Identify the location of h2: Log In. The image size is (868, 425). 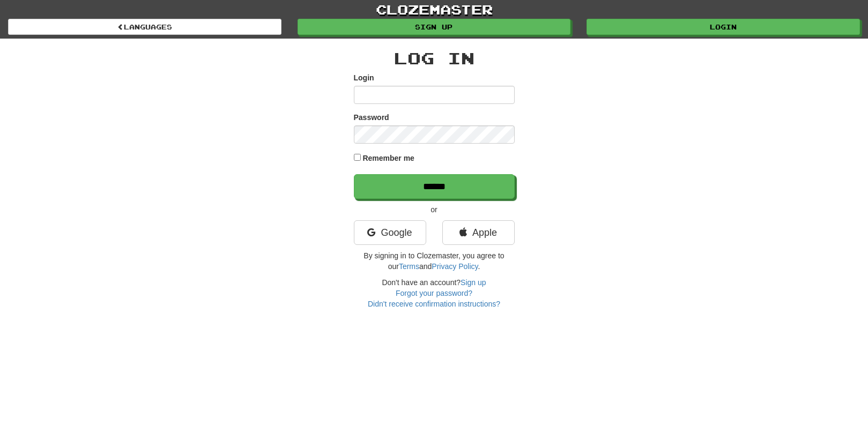
(434, 58).